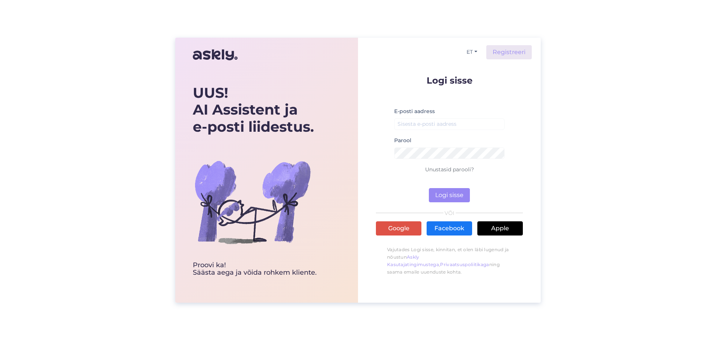 This screenshot has width=716, height=340. I want to click on label: E-posti aadress, so click(414, 111).